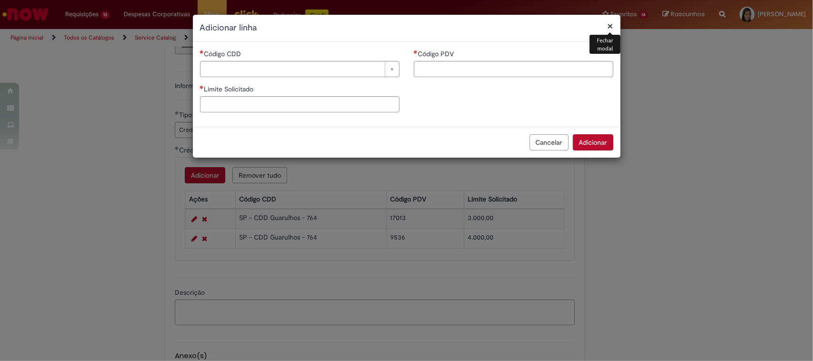  What do you see at coordinates (300, 104) in the screenshot?
I see `input: Limite Solicitado` at bounding box center [300, 104].